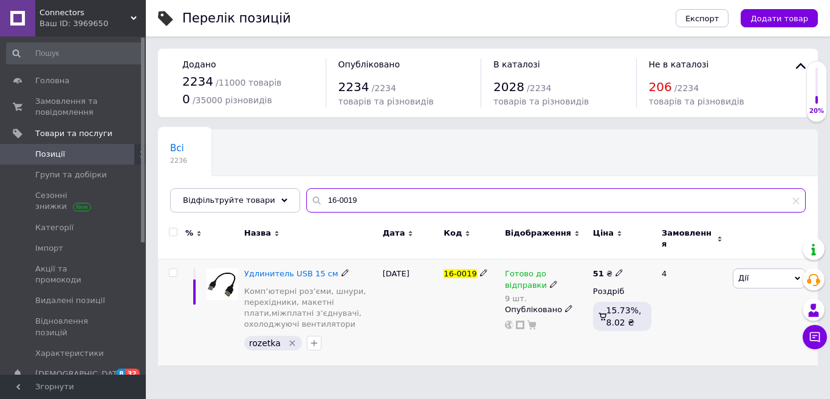 This screenshot has height=399, width=830. Describe the element at coordinates (679, 64) in the screenshot. I see `span: Не в каталозі` at that location.